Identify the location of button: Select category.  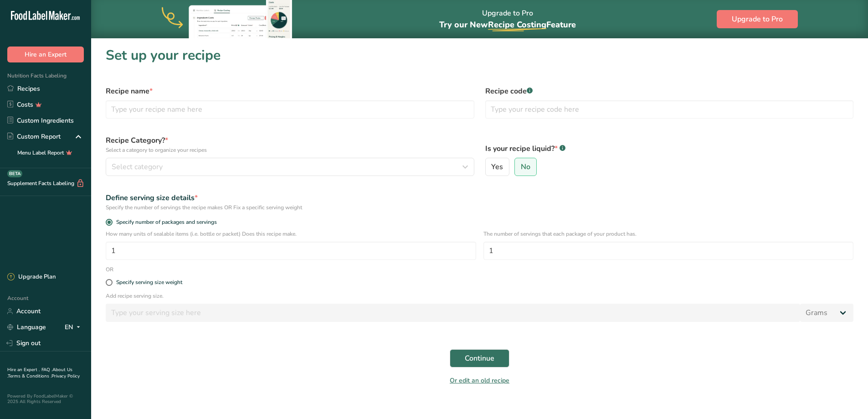
(290, 167).